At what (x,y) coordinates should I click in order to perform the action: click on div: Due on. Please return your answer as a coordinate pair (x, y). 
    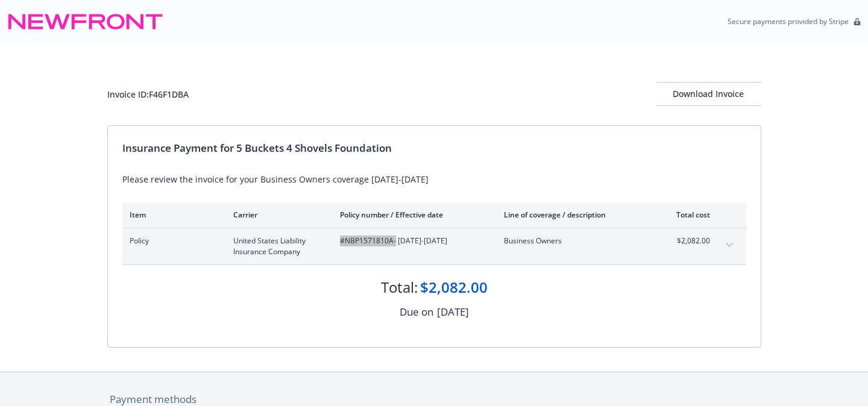
    Looking at the image, I should click on (417, 312).